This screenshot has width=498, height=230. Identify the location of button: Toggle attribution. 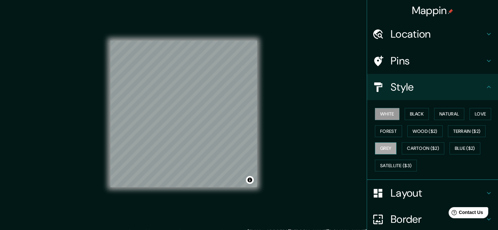
(250, 180).